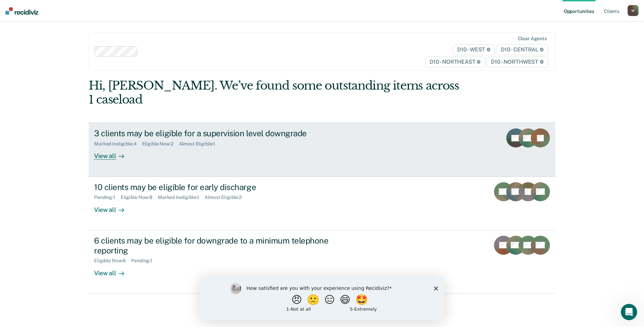  What do you see at coordinates (118, 144) in the screenshot?
I see `div: Marked Ineligible : 4` at bounding box center [118, 144].